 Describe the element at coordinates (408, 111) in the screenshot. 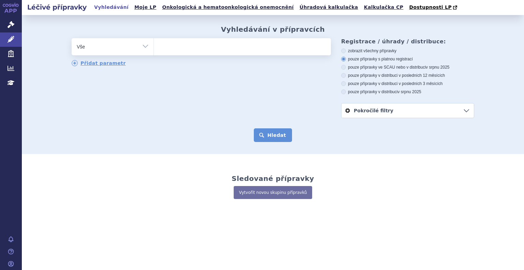

I see `a: Pokročilé filtry` at that location.